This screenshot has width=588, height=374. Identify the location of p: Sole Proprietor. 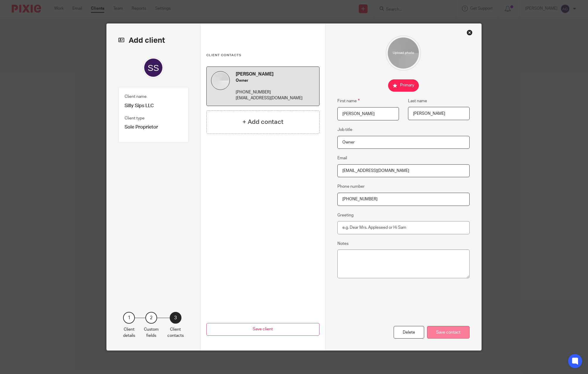
(153, 127).